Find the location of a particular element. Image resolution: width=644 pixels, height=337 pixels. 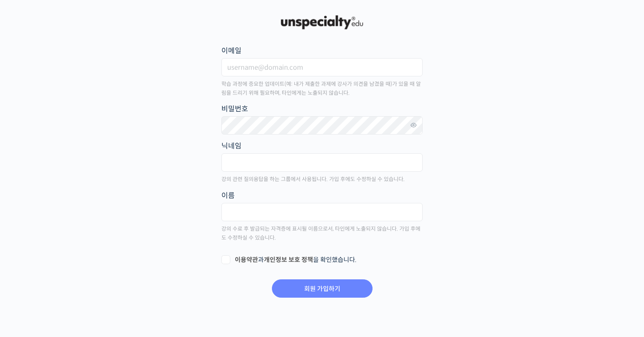

label: 이메일 is located at coordinates (322, 51).